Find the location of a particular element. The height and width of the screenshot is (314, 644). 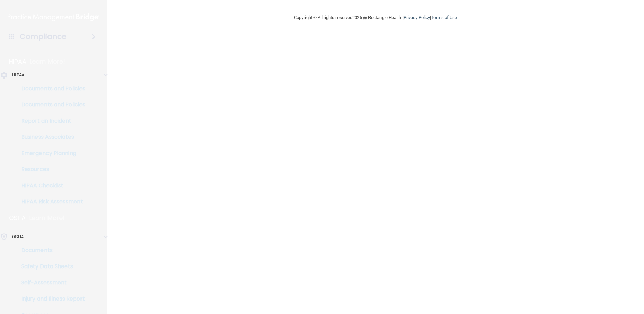

div: Copyright © All rights reserved 2025 @ Rectangle Health | | is located at coordinates (375, 18).